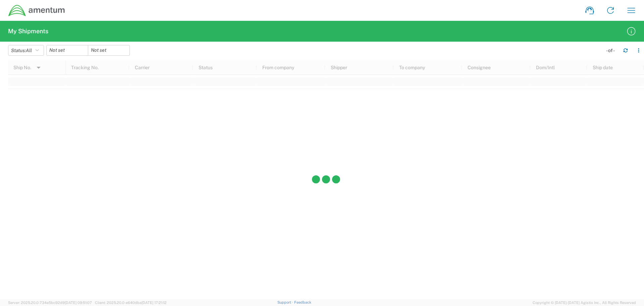 Image resolution: width=644 pixels, height=306 pixels. What do you see at coordinates (36, 10) in the screenshot?
I see `img: dyncorp` at bounding box center [36, 10].